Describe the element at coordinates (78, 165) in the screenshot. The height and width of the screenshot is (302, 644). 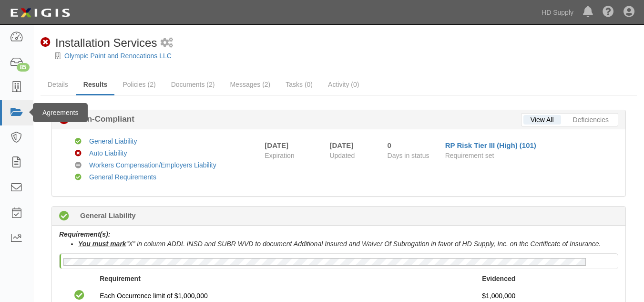
I see `i: No Coverage` at that location.